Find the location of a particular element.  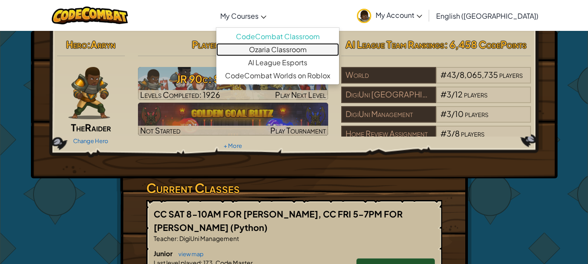

span: Levels Completed: 1926 is located at coordinates (180, 94).